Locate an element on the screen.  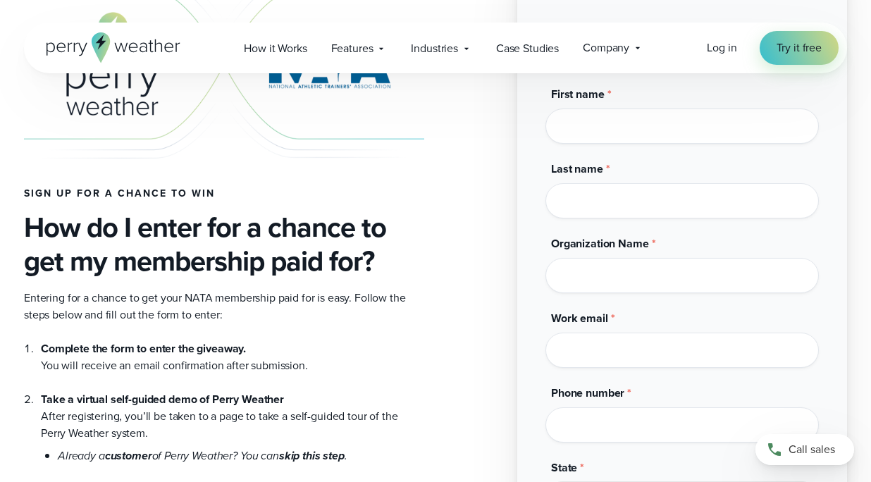
a: Case Studies is located at coordinates (527, 48).